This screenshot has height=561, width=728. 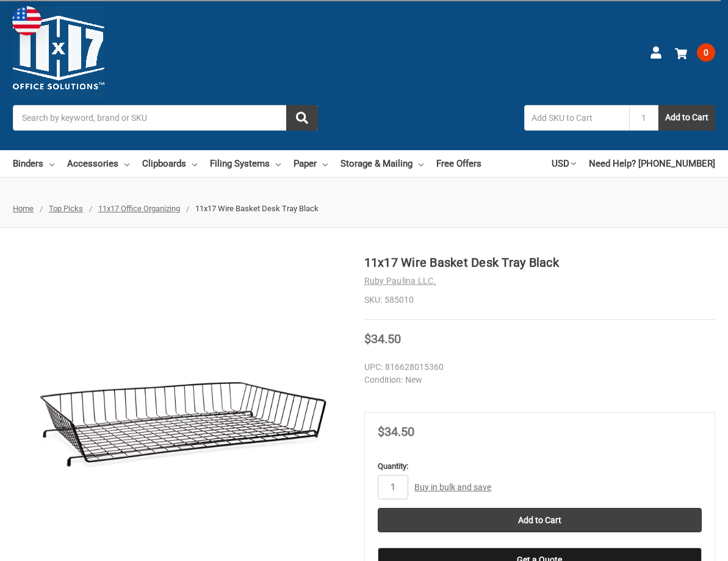 I want to click on a: Storage & Mailing, so click(x=382, y=163).